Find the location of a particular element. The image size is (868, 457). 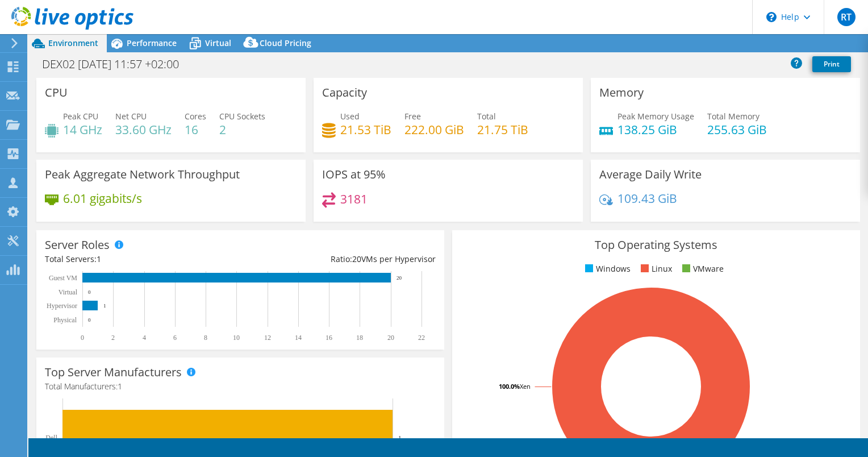

h4: 33.60 GHz is located at coordinates (143, 129).